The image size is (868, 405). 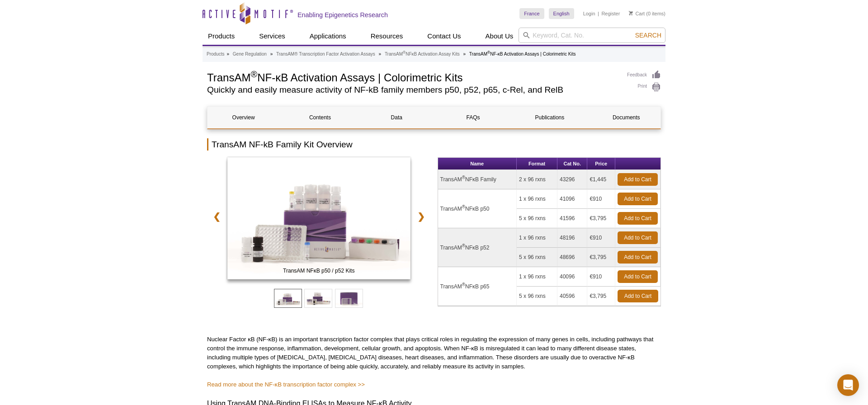 What do you see at coordinates (643, 88) in the screenshot?
I see `a: Print` at bounding box center [643, 88].